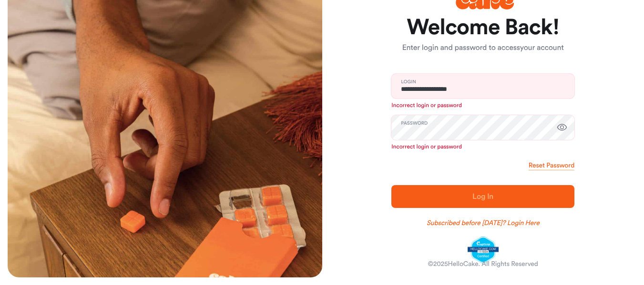  What do you see at coordinates (483, 250) in the screenshot?
I see `img: legit-script-certified.png` at bounding box center [483, 250].